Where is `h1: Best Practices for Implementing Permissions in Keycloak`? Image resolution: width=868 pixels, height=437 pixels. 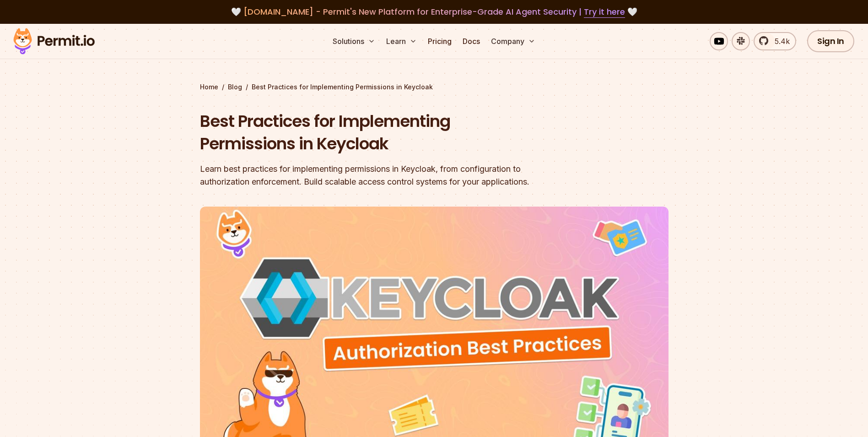 h1: Best Practices for Implementing Permissions in Keycloak is located at coordinates (376, 132).